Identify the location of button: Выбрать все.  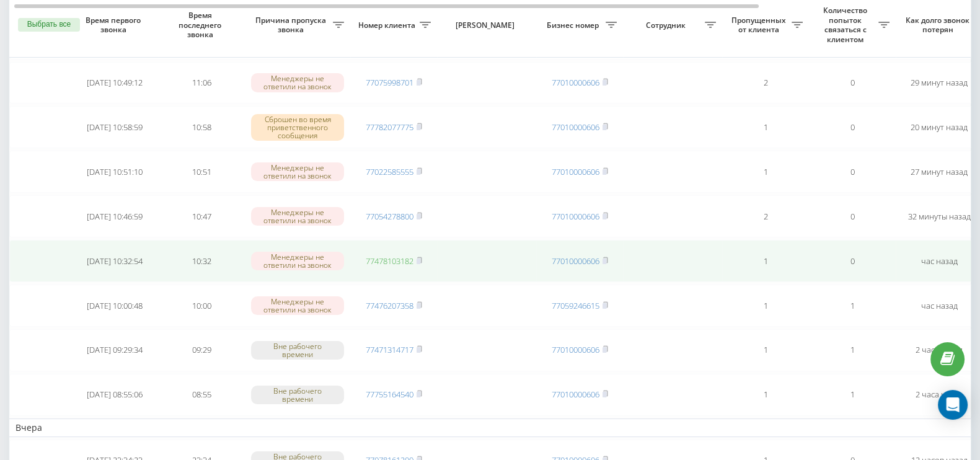
(49, 24).